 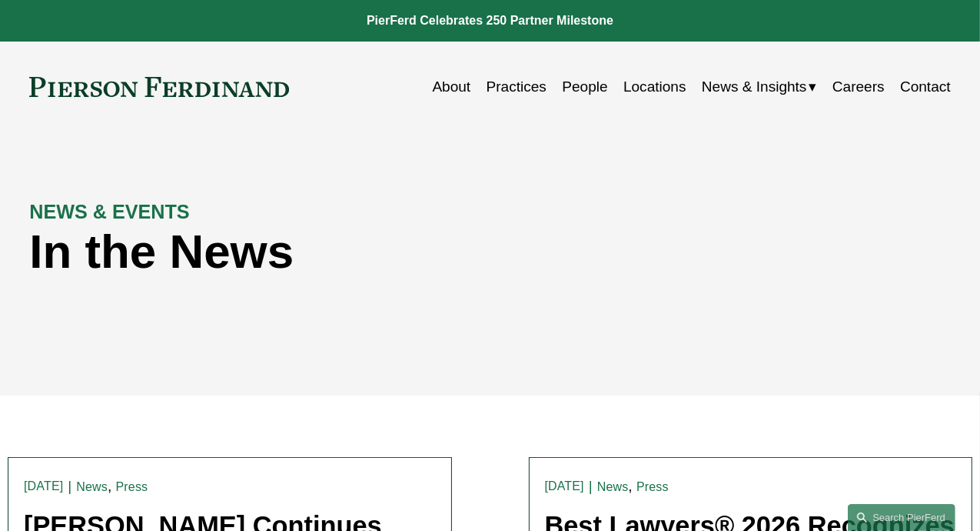 What do you see at coordinates (109, 212) in the screenshot?
I see `strong: NEWS & EVENTS` at bounding box center [109, 212].